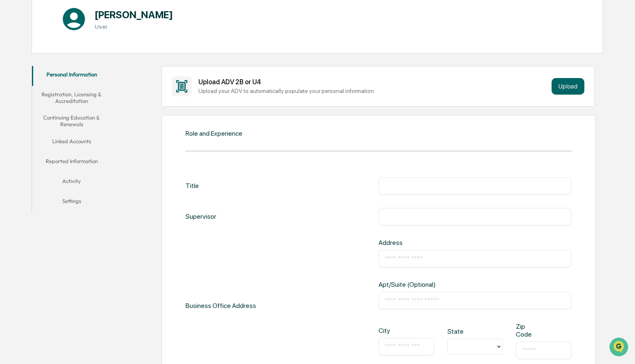  I want to click on div: Start new chat, so click(82, 68).